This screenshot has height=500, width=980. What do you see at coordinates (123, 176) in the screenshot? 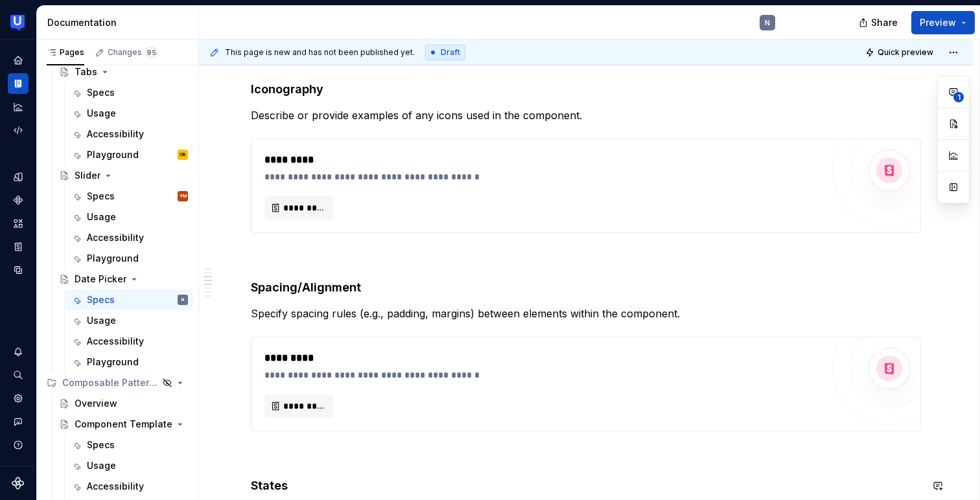
I see `a: Slider` at bounding box center [123, 176].